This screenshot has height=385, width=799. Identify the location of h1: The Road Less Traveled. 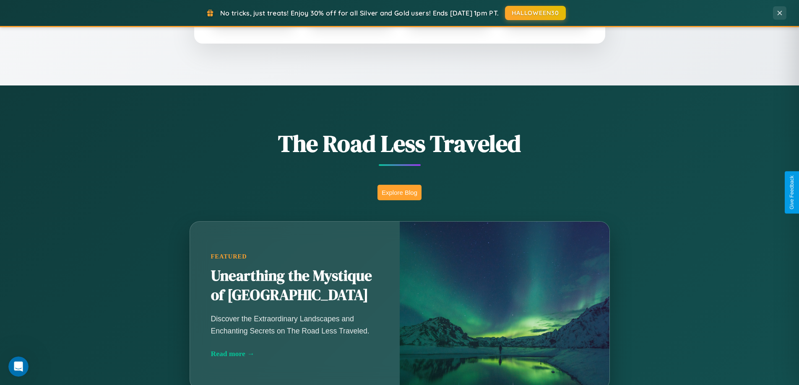
(400, 143).